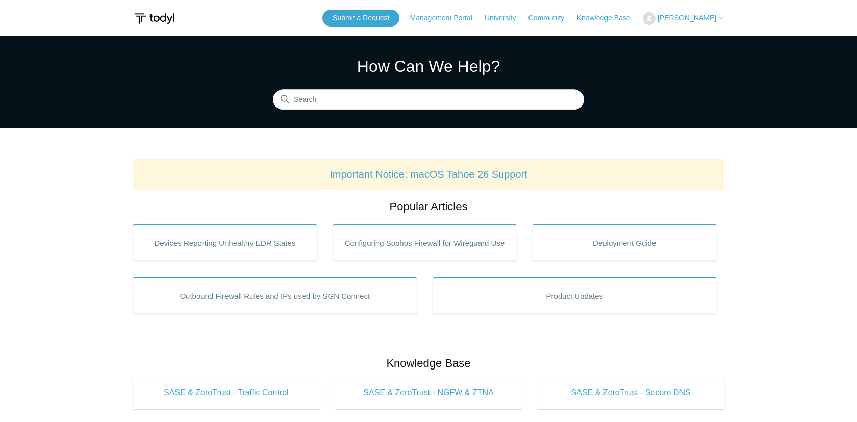 Image resolution: width=857 pixels, height=422 pixels. What do you see at coordinates (630, 393) in the screenshot?
I see `a: SASE & ZeroTrust - Secure DNS` at bounding box center [630, 393].